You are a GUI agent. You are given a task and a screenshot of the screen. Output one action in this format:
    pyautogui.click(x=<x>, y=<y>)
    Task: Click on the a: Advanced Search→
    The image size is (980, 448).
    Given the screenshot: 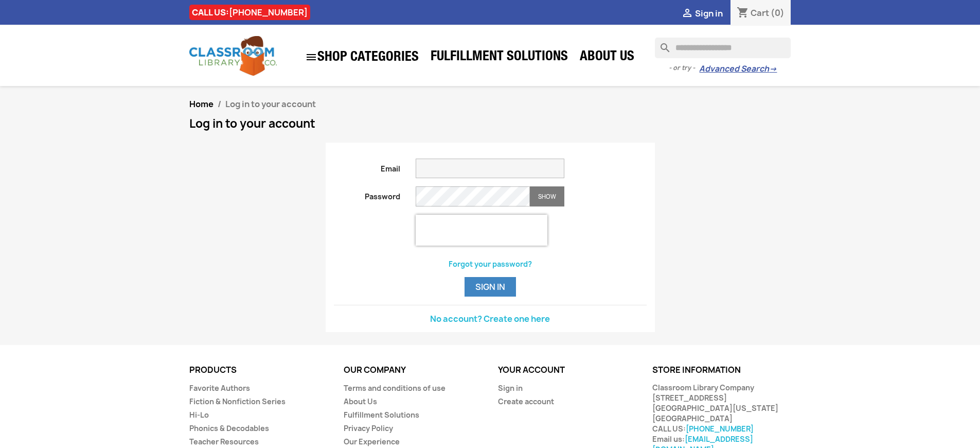 What is the action you would take?
    pyautogui.click(x=738, y=69)
    